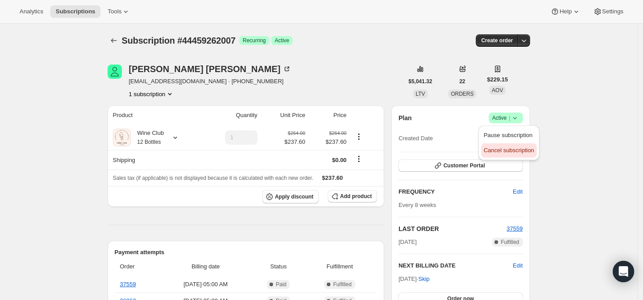  I want to click on span: Subscription #44459262007, so click(179, 40).